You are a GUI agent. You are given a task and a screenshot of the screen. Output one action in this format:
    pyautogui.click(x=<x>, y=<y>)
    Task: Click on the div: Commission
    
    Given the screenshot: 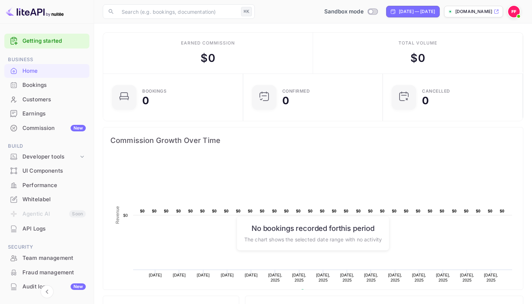 What is the action you would take?
    pyautogui.click(x=54, y=128)
    